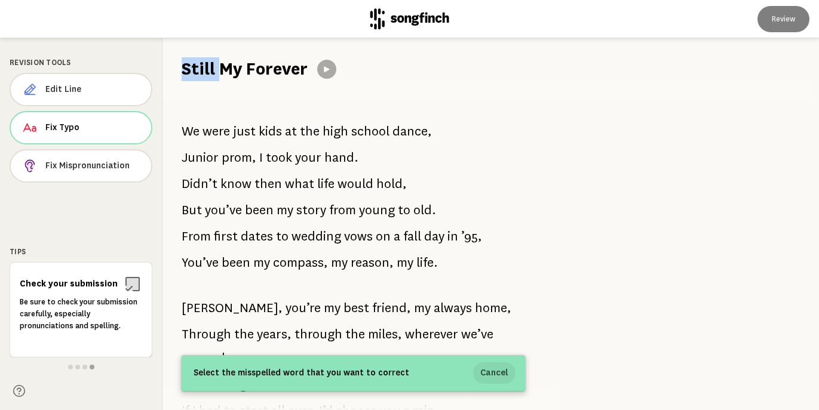  Describe the element at coordinates (200, 263) in the screenshot. I see `span: You’ve` at that location.